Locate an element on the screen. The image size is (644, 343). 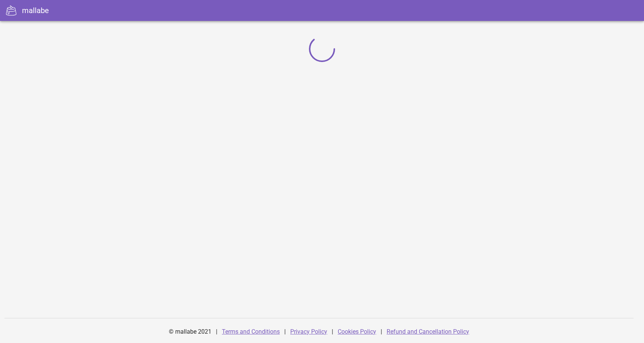
a: Terms and Conditions is located at coordinates (251, 331).